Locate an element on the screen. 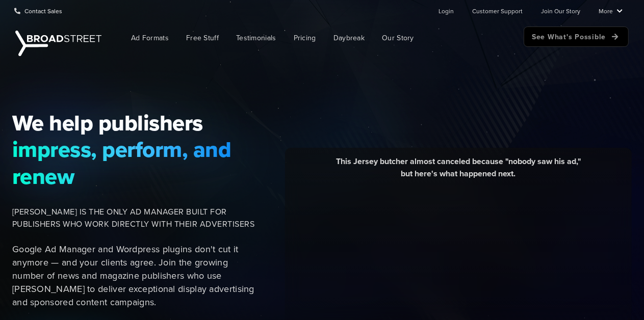  a: Pricing is located at coordinates (305, 38).